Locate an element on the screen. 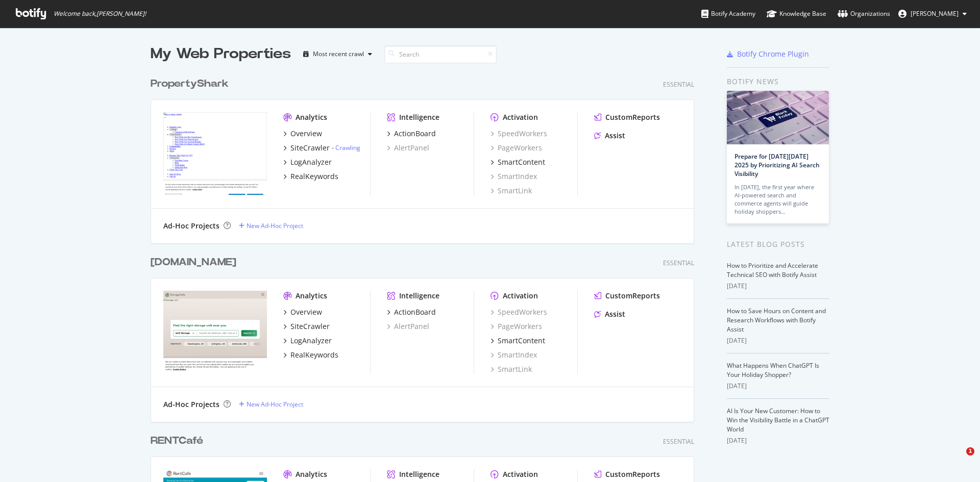 Image resolution: width=980 pixels, height=482 pixels. a: RealKeywords is located at coordinates (311, 355).